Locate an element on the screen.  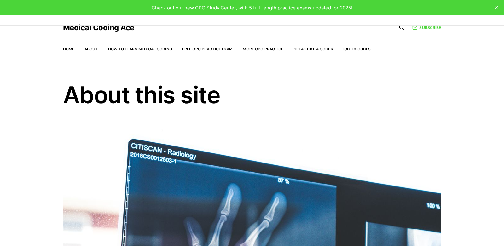
button: close is located at coordinates (496, 8).